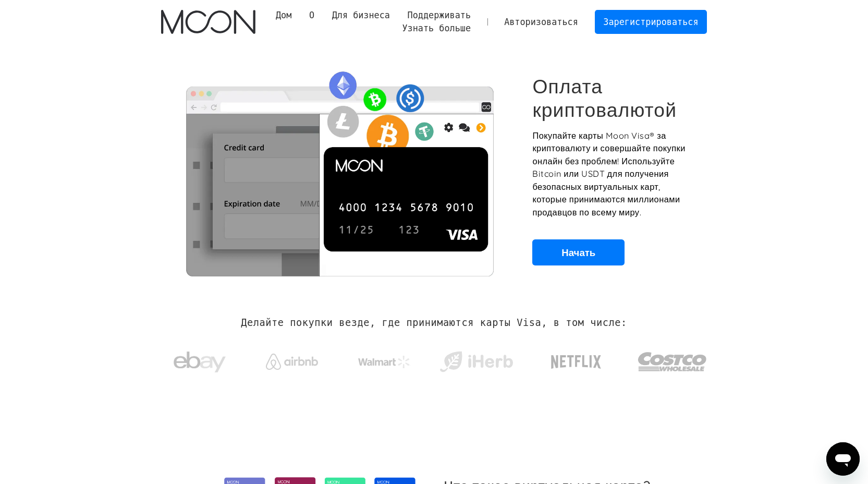 This screenshot has height=484, width=868. I want to click on a: Костко, so click(672, 358).